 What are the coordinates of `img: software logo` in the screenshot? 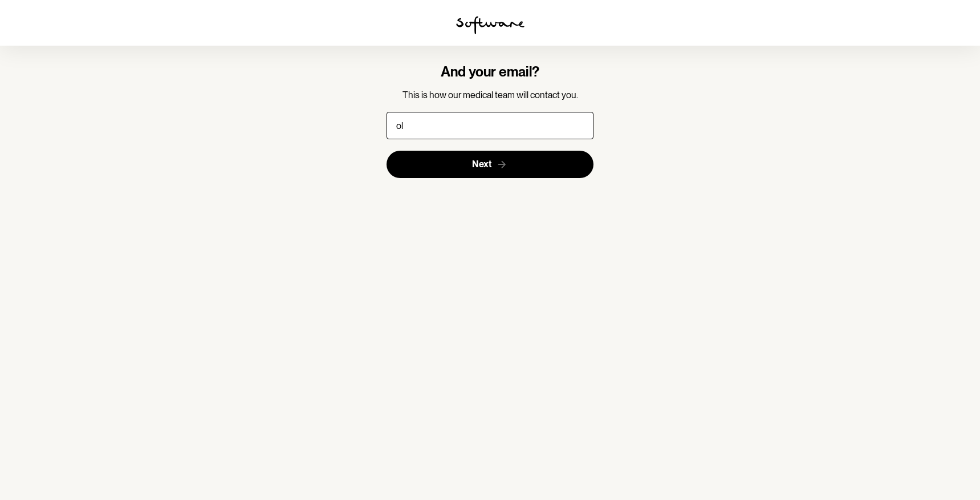 It's located at (490, 25).